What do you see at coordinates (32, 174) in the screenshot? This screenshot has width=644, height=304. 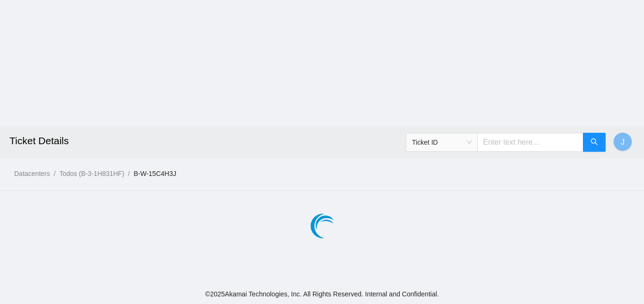 I see `a: Datacenters` at bounding box center [32, 174].